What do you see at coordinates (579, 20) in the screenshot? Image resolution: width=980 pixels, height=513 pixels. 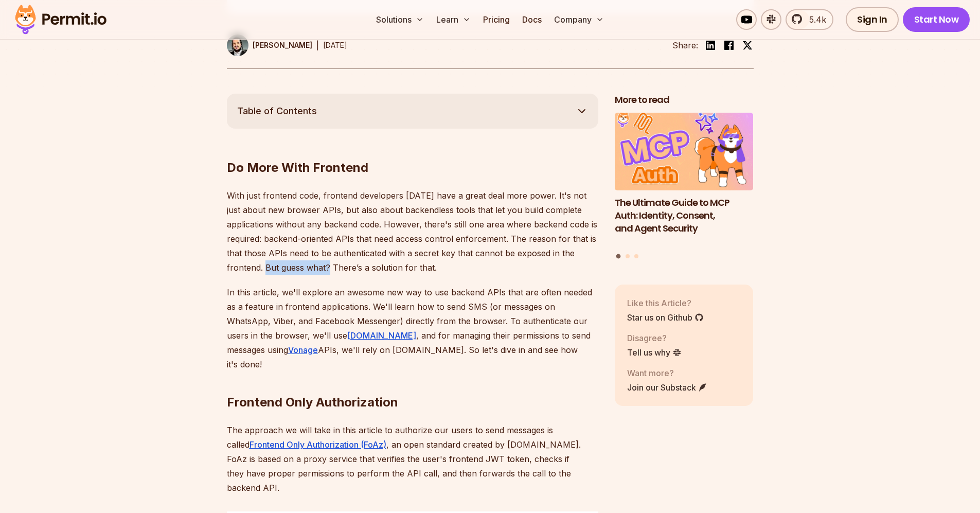 I see `button: Company` at bounding box center [579, 20].